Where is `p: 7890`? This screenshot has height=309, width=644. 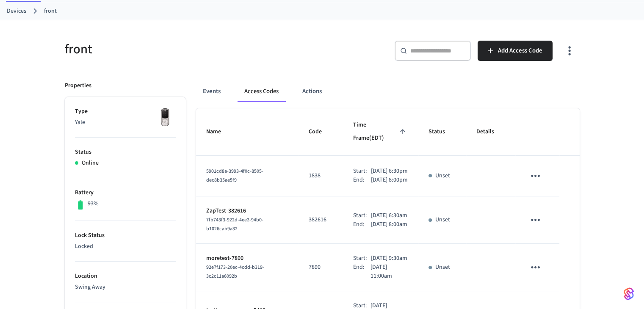 p: 7890 is located at coordinates (320, 267).